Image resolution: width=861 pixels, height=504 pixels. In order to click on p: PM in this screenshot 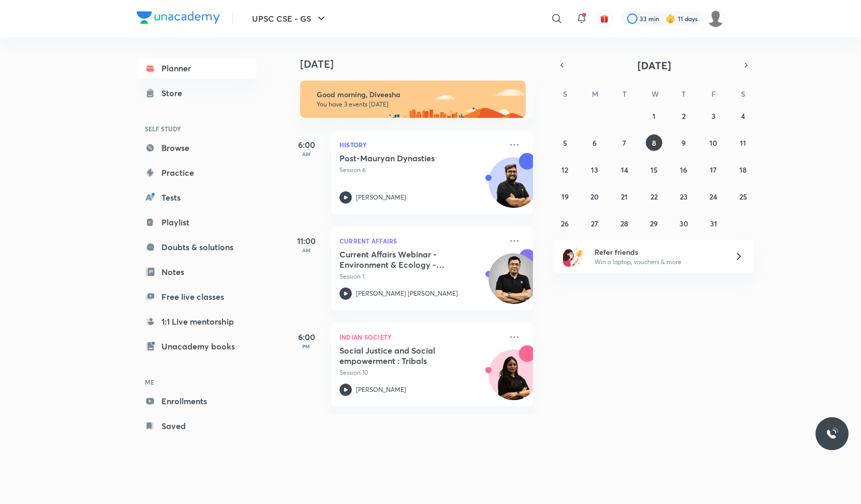, I will do `click(306, 347)`.